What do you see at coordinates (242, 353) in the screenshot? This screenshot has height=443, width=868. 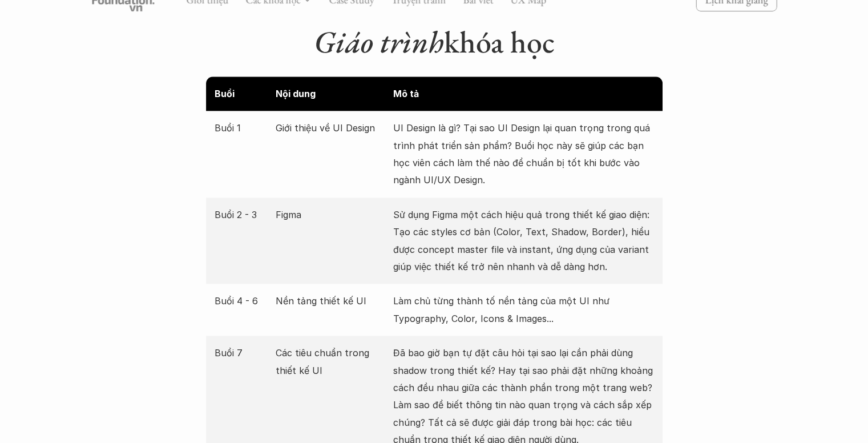 I see `p: Buổi 7` at bounding box center [242, 353].